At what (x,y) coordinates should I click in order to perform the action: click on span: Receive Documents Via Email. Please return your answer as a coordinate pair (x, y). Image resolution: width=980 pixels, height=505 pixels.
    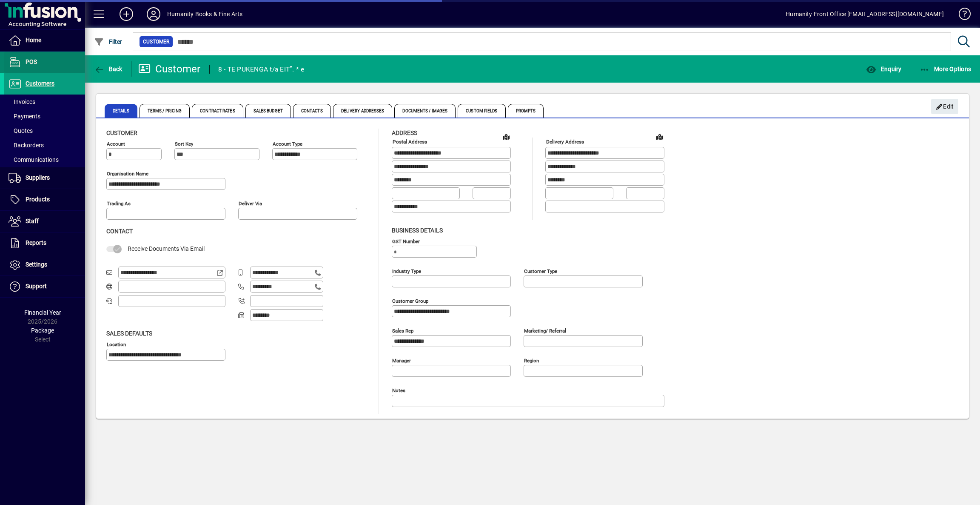
    Looking at the image, I should click on (166, 249).